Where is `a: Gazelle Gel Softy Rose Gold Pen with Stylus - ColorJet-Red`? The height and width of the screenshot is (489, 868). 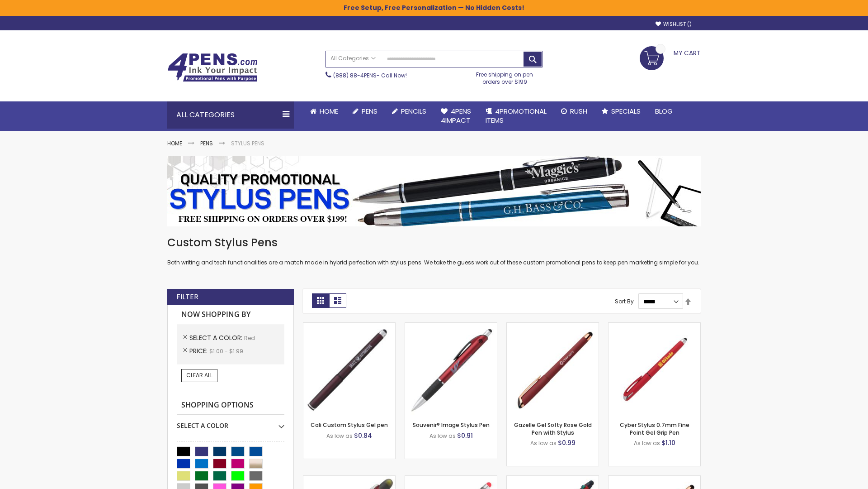 a: Gazelle Gel Softy Rose Gold Pen with Stylus - ColorJet-Red is located at coordinates (654, 479).